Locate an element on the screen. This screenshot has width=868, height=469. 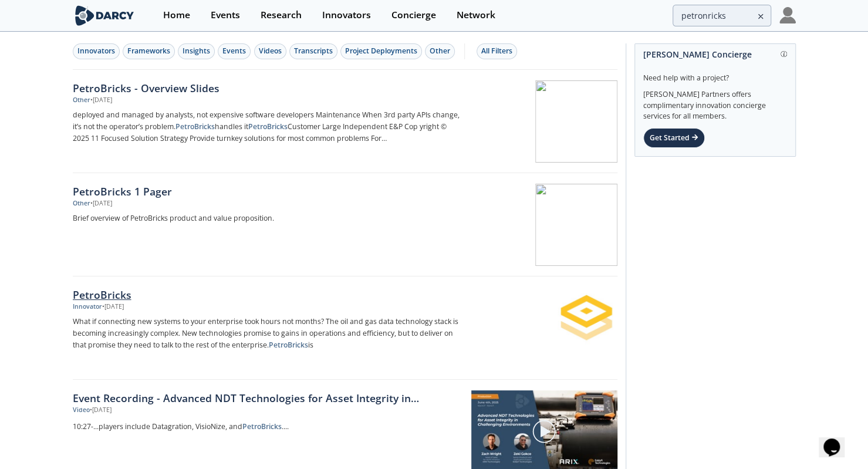
div: Video is located at coordinates (81, 410).